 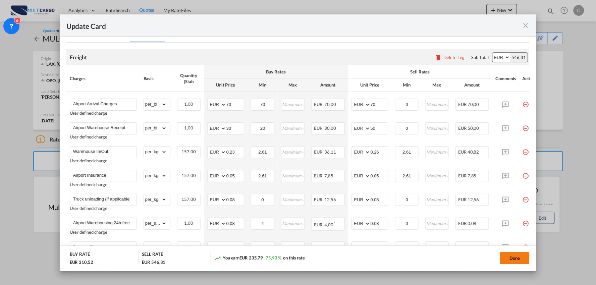 I want to click on div: Charges, so click(x=103, y=78).